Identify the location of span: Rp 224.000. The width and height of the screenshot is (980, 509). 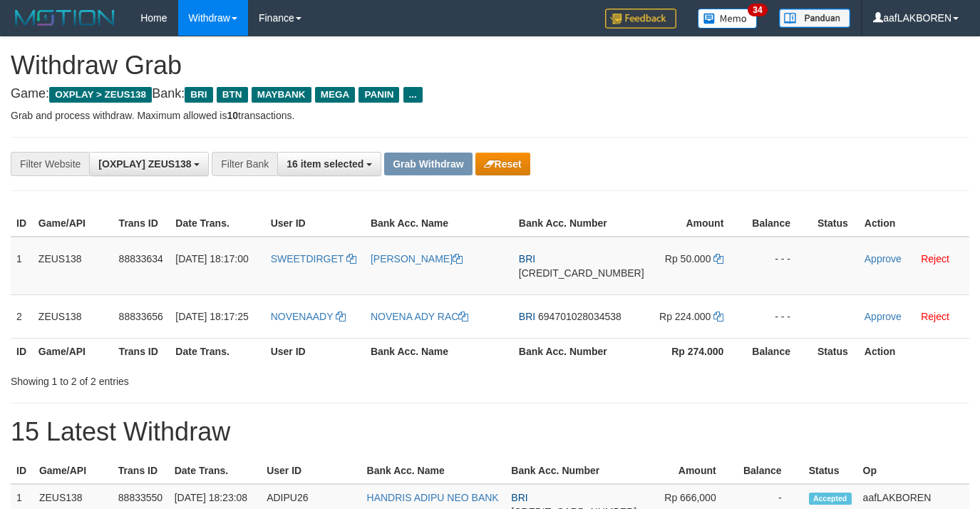
(685, 317).